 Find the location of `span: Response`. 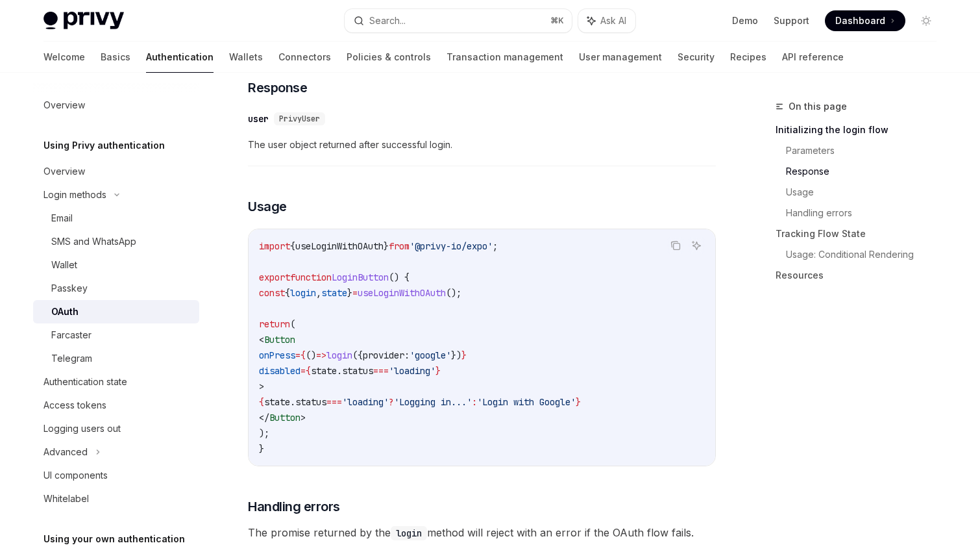

span: Response is located at coordinates (278, 88).